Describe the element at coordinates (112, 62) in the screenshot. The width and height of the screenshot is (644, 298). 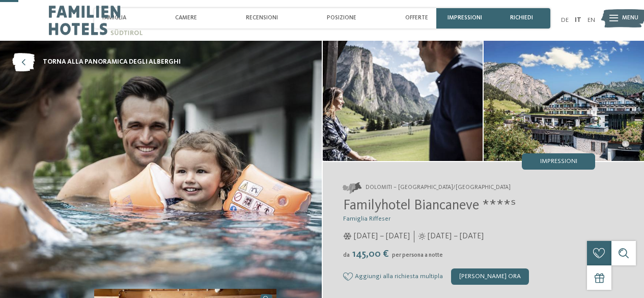
I see `span: torna alla panoramica degli alberghi` at that location.